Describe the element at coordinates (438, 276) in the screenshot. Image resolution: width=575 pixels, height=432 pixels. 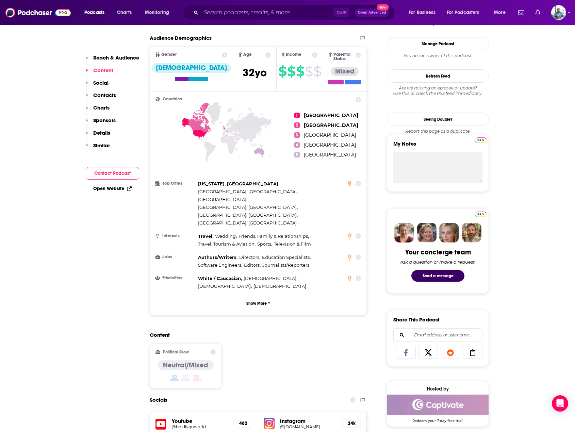
I see `button: Send a message` at that location.